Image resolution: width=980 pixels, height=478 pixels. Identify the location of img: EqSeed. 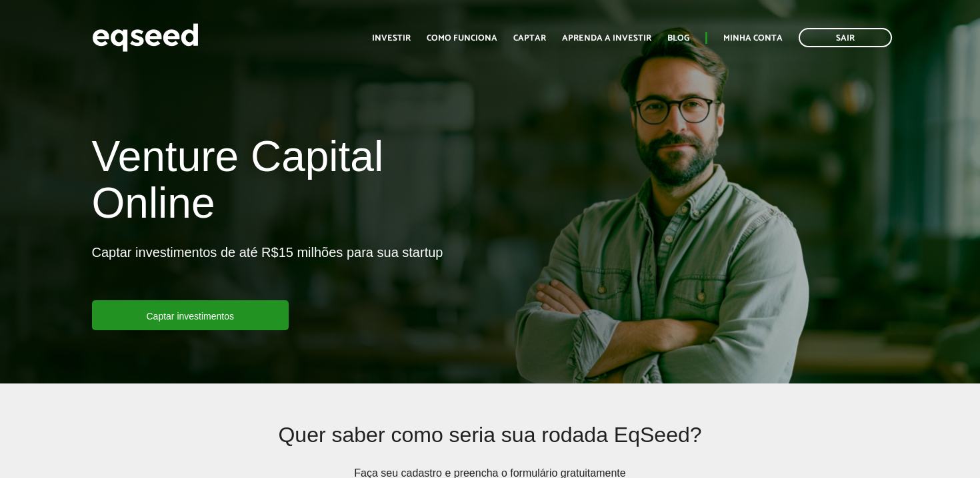
(145, 37).